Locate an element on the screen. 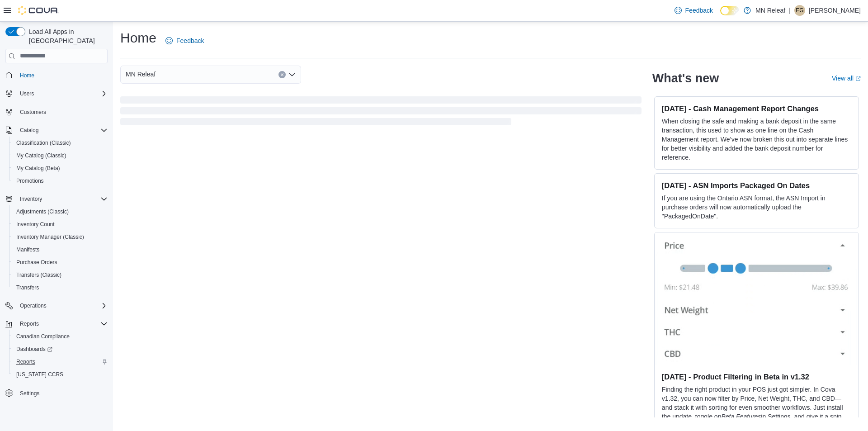  a: Classification (Classic) is located at coordinates (43, 143).